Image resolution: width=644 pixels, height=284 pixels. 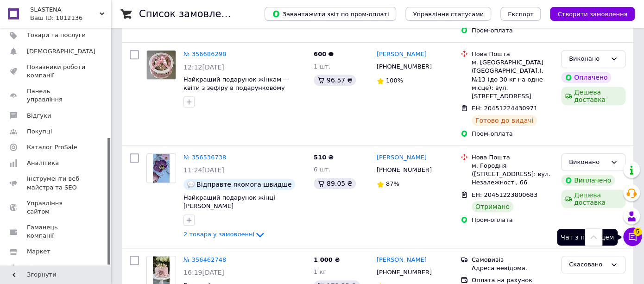 What do you see at coordinates (520, 14) in the screenshot?
I see `span: Експорт` at bounding box center [520, 14].